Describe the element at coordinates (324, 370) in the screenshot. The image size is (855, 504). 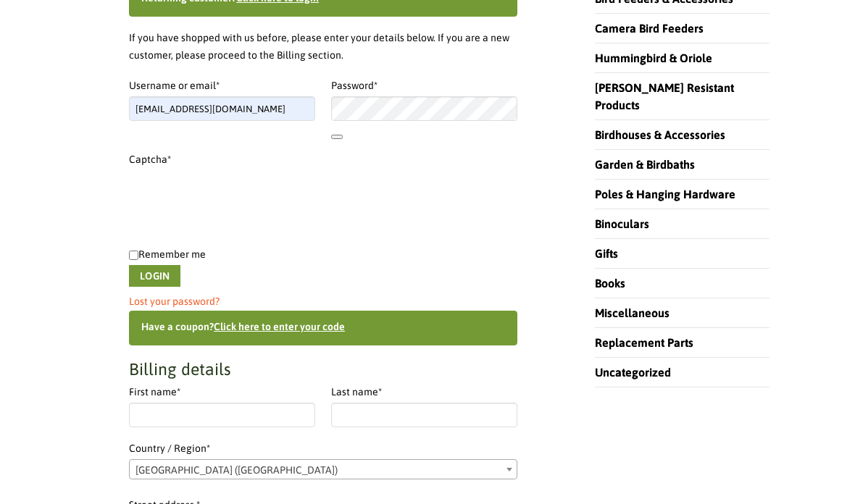
I see `h3: Billing details` at that location.